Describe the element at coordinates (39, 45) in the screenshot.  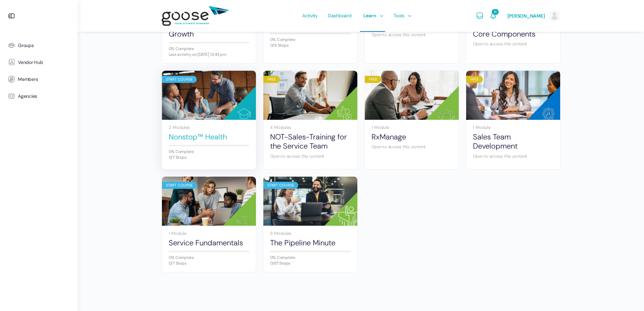
I see `a: Groups` at that location.